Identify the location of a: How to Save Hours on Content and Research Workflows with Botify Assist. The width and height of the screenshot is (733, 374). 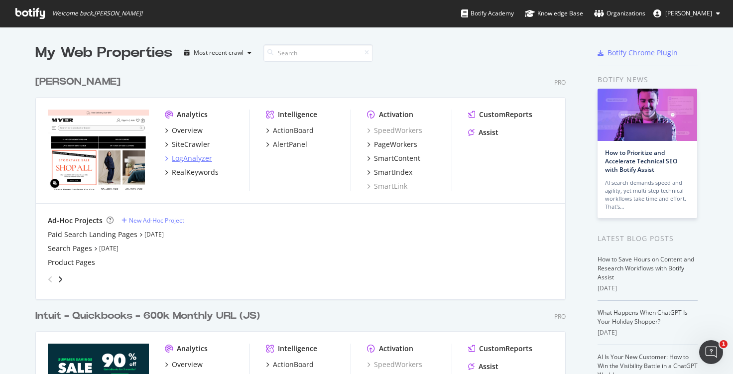
(646, 268).